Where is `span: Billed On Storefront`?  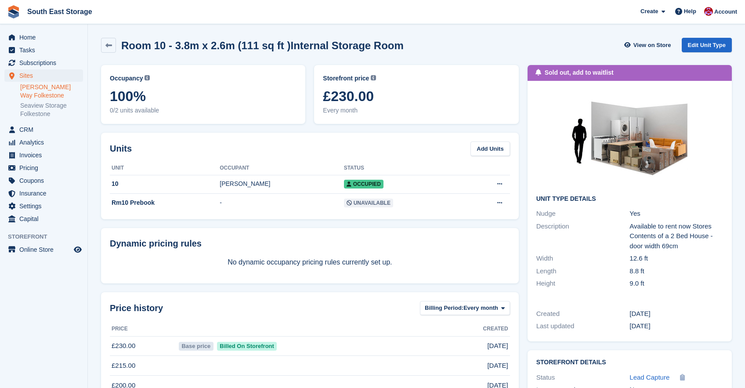 span: Billed On Storefront is located at coordinates (247, 346).